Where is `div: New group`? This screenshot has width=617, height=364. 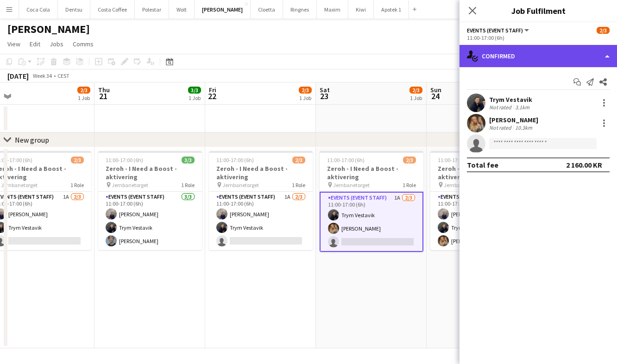 div: New group is located at coordinates (32, 140).